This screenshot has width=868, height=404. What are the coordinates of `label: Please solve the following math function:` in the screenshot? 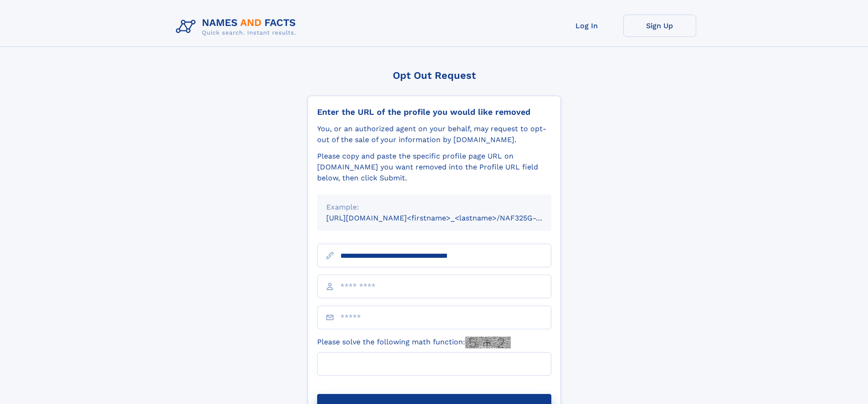 It's located at (414, 342).